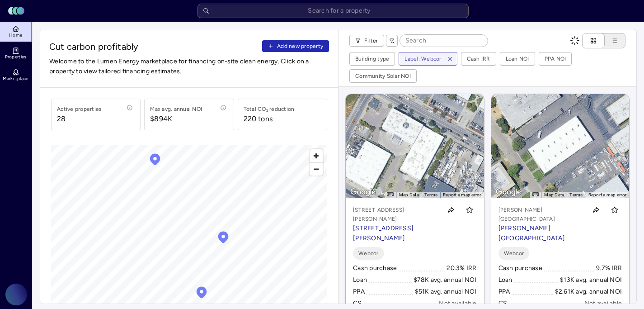 This screenshot has height=309, width=644. Describe the element at coordinates (372, 59) in the screenshot. I see `button: Building type` at that location.